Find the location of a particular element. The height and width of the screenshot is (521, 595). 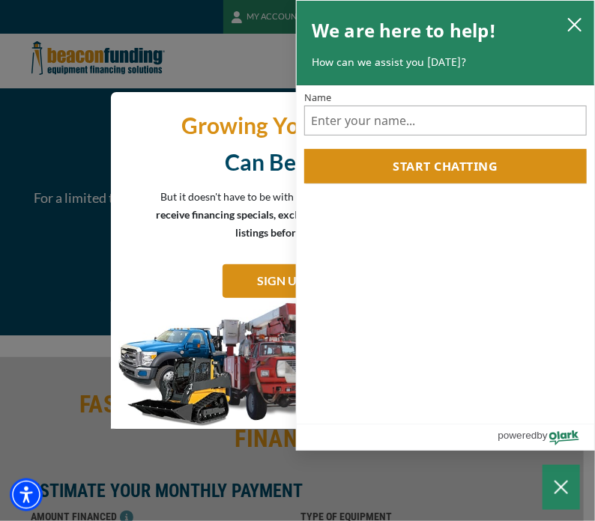

p: Can Be Tough! is located at coordinates (297, 162).